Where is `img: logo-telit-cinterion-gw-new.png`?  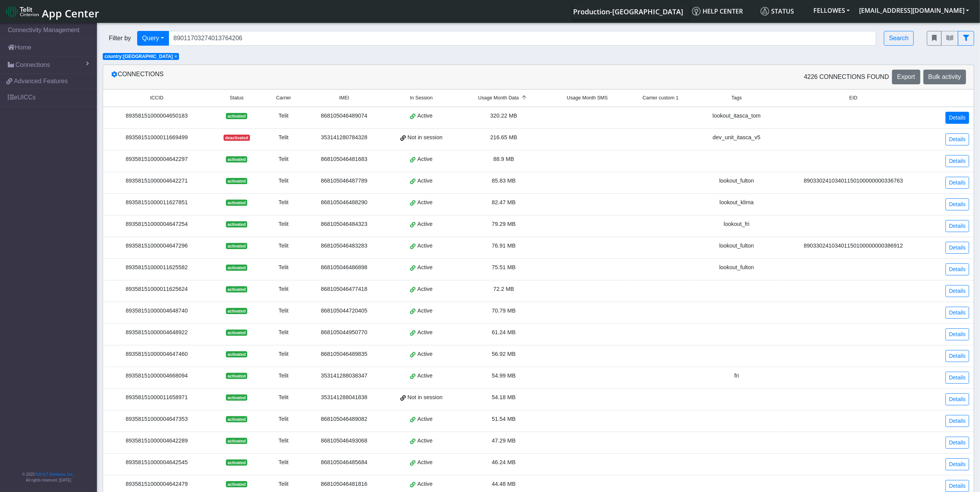 img: logo-telit-cinterion-gw-new.png is located at coordinates (23, 11).